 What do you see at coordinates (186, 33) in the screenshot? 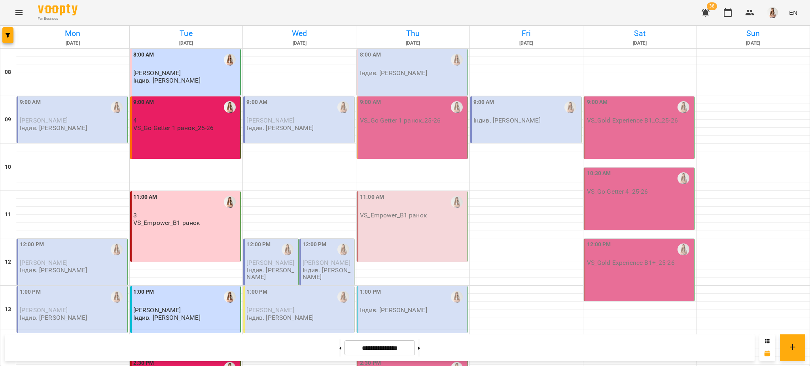
I see `h6: Tue` at bounding box center [186, 33].